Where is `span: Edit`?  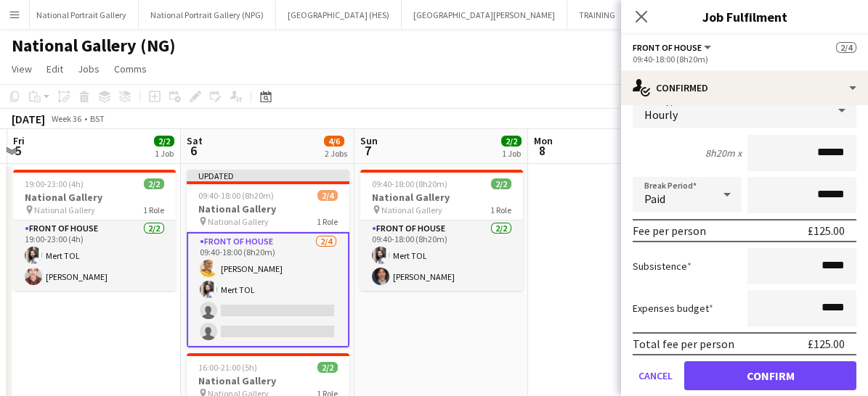
span: Edit is located at coordinates (55, 69).